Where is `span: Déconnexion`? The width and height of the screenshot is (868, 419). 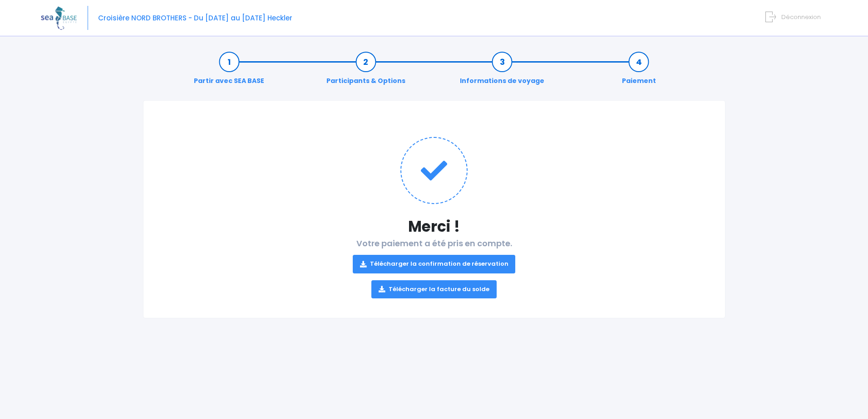
span: Déconnexion is located at coordinates (800, 17).